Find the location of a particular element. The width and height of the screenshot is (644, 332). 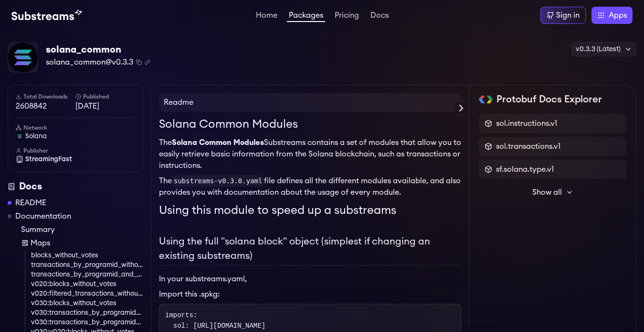

p: In your substreams.yaml, is located at coordinates (309, 278).